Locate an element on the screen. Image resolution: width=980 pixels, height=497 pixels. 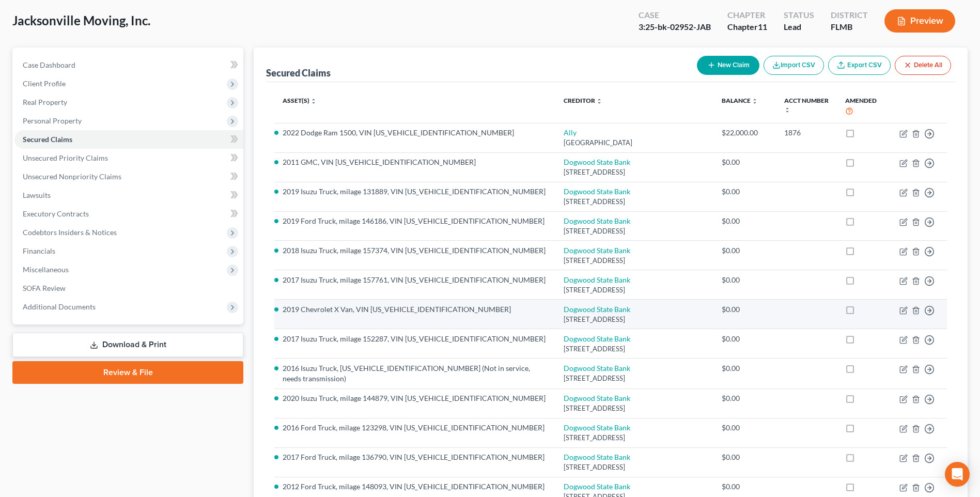
span: Secured Claims is located at coordinates (47, 139).